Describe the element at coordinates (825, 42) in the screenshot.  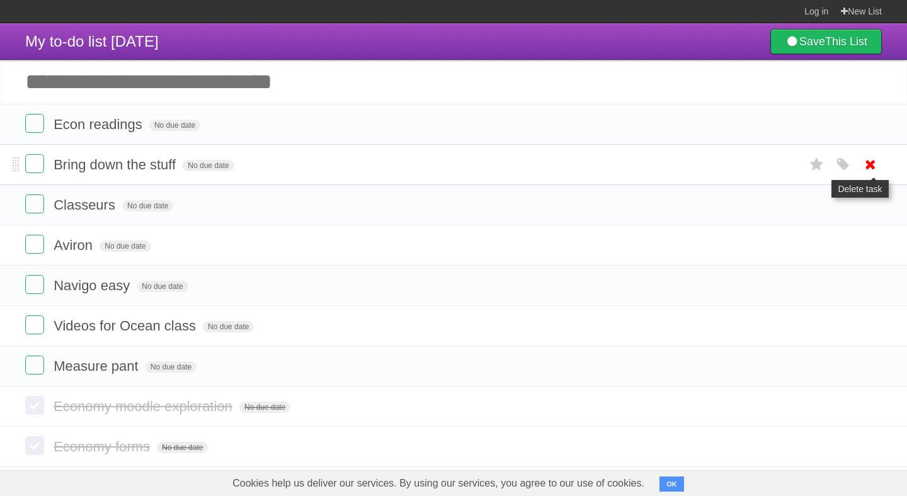
I see `a: SaveThis List` at that location.